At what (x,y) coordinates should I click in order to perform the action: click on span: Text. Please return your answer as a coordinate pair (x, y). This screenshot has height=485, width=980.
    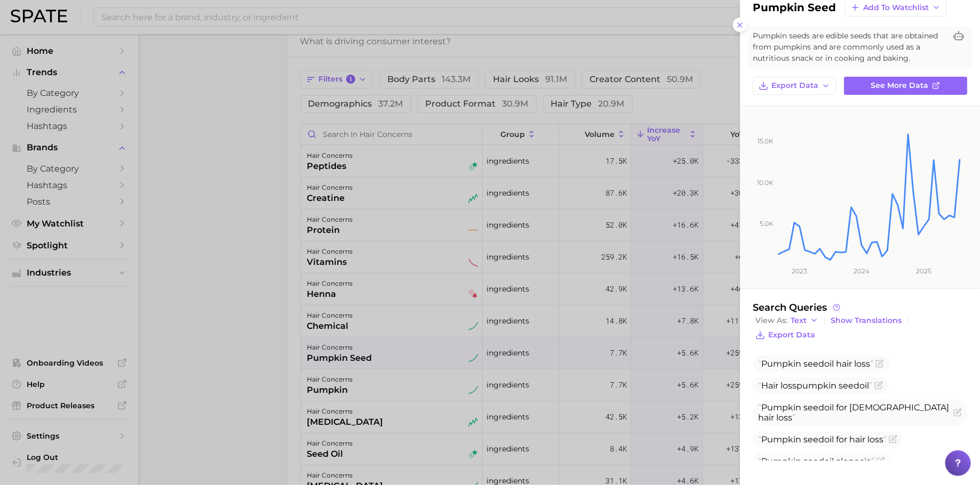
    Looking at the image, I should click on (798, 320).